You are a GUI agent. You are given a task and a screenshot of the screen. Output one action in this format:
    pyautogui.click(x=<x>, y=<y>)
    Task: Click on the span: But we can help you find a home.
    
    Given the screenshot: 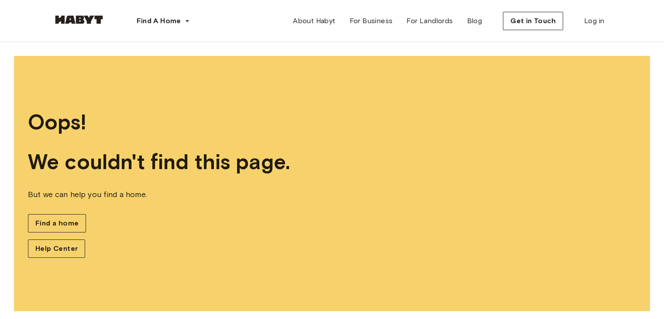 What is the action you would take?
    pyautogui.click(x=332, y=194)
    